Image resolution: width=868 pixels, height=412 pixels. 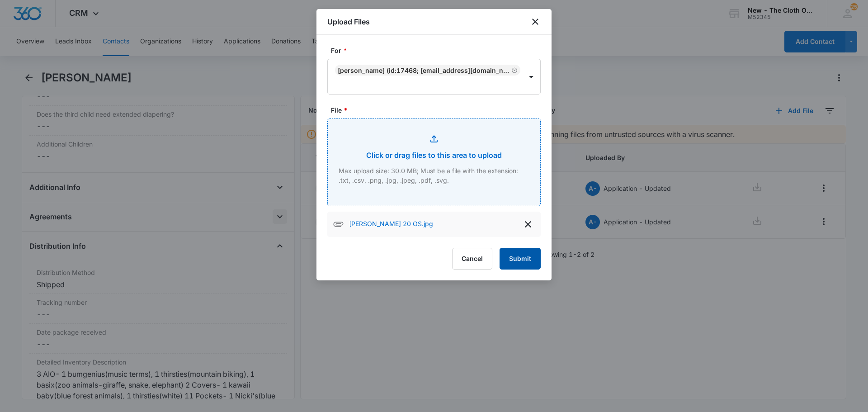 I want to click on h1: Upload Files, so click(x=348, y=22).